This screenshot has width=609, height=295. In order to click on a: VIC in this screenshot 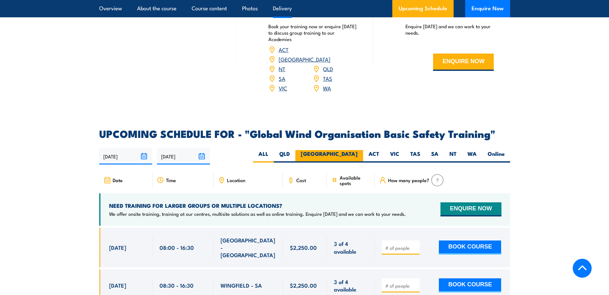, I will do `click(283, 88)`.